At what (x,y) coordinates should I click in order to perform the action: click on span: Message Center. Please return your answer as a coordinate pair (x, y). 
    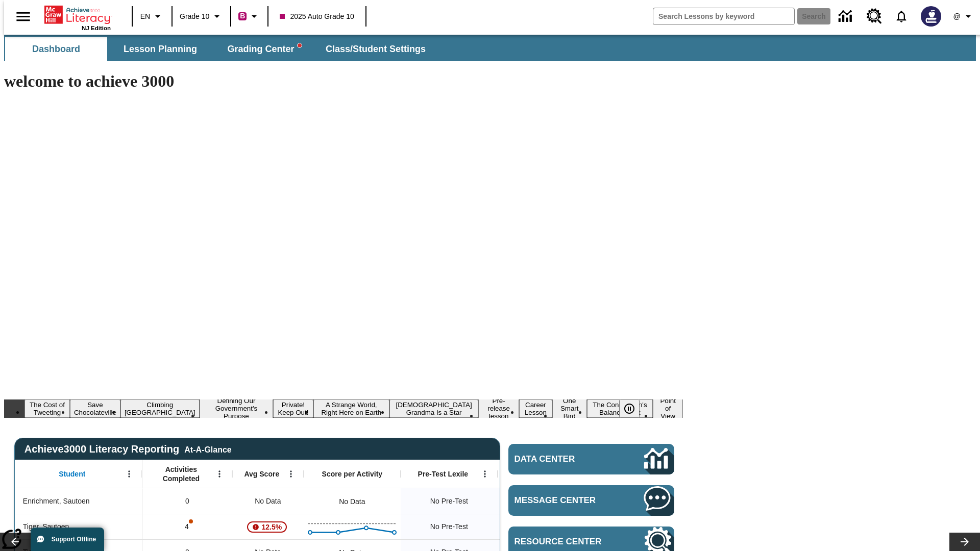
    Looking at the image, I should click on (564, 501).